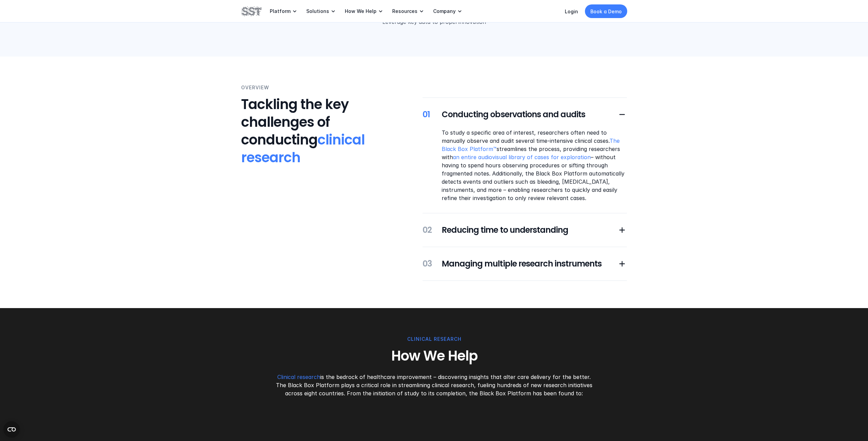  What do you see at coordinates (251, 11) in the screenshot?
I see `a: SST logo` at bounding box center [251, 11].